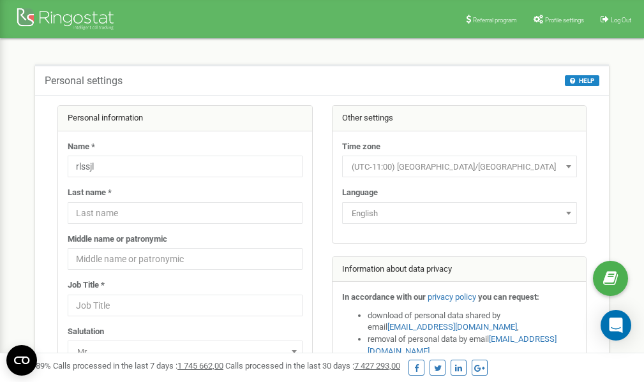 The height and width of the screenshot is (382, 644). I want to click on div: Information about data privacy, so click(459, 270).